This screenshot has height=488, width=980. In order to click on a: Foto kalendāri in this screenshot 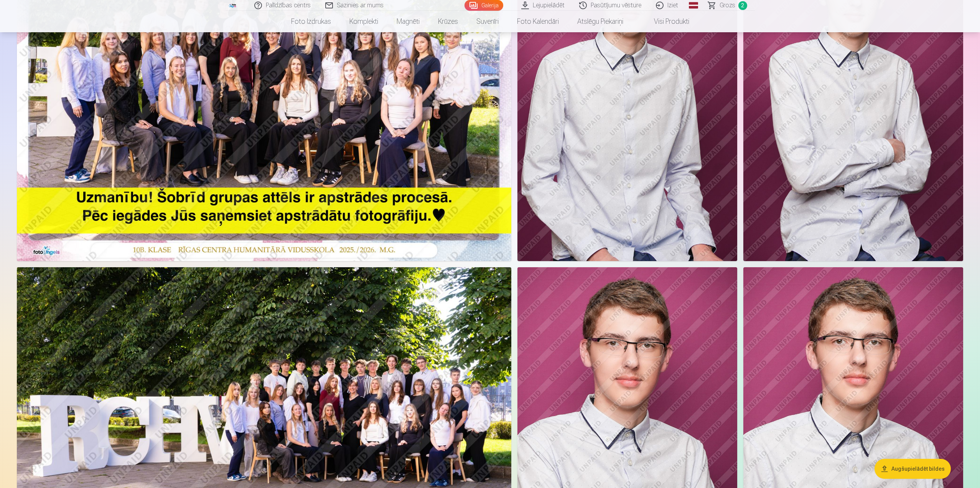, I will do `click(538, 21)`.